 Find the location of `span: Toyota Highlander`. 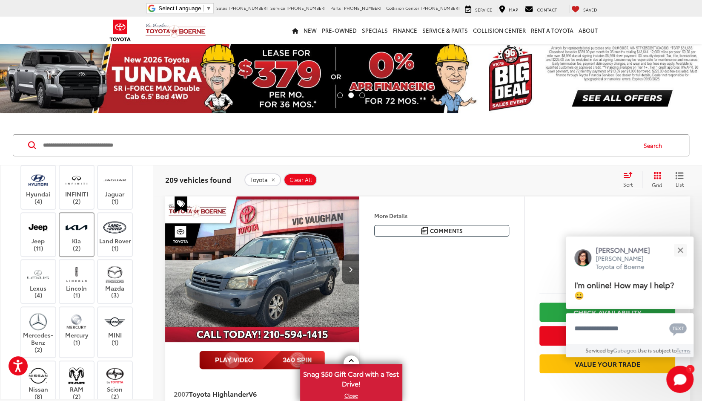

span: Toyota Highlander is located at coordinates (219, 393).